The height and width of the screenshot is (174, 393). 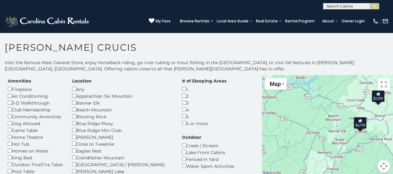 I want to click on div: 1, so click(x=204, y=89).